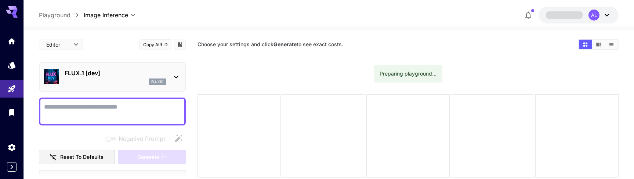  Describe the element at coordinates (55, 15) in the screenshot. I see `a: Playground` at that location.